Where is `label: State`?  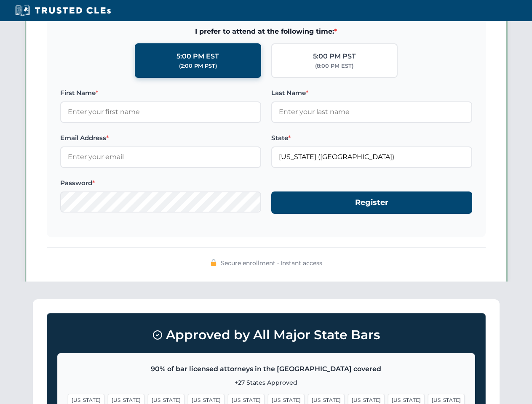 label: State is located at coordinates (372, 138).